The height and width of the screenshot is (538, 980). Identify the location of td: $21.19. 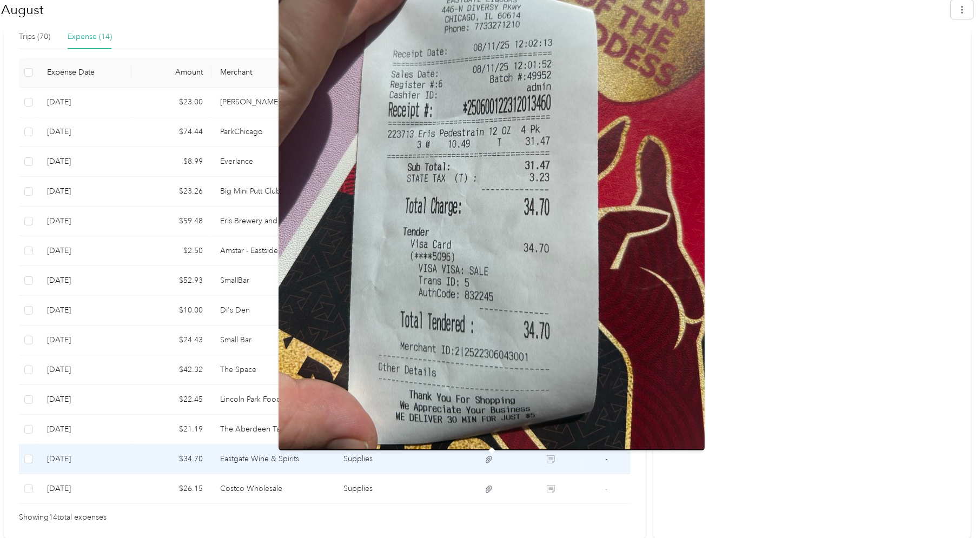
(171, 429).